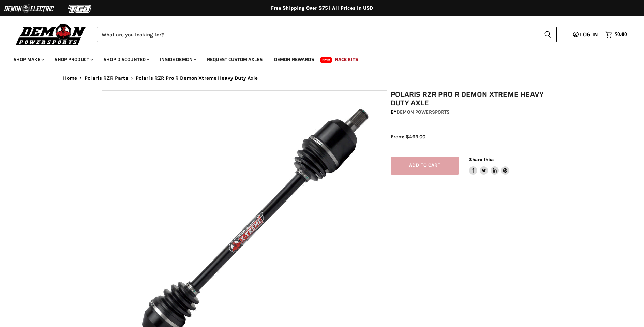 Image resolution: width=644 pixels, height=327 pixels. I want to click on aside: Share this:, so click(490, 166).